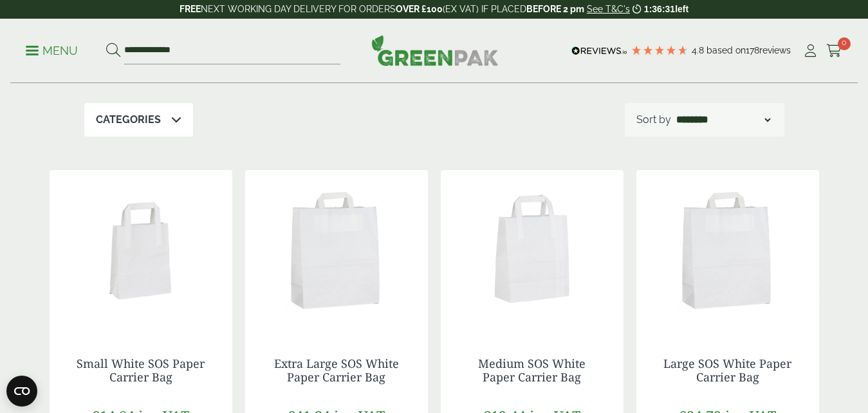  What do you see at coordinates (811, 51) in the screenshot?
I see `i: My Account` at bounding box center [811, 51].